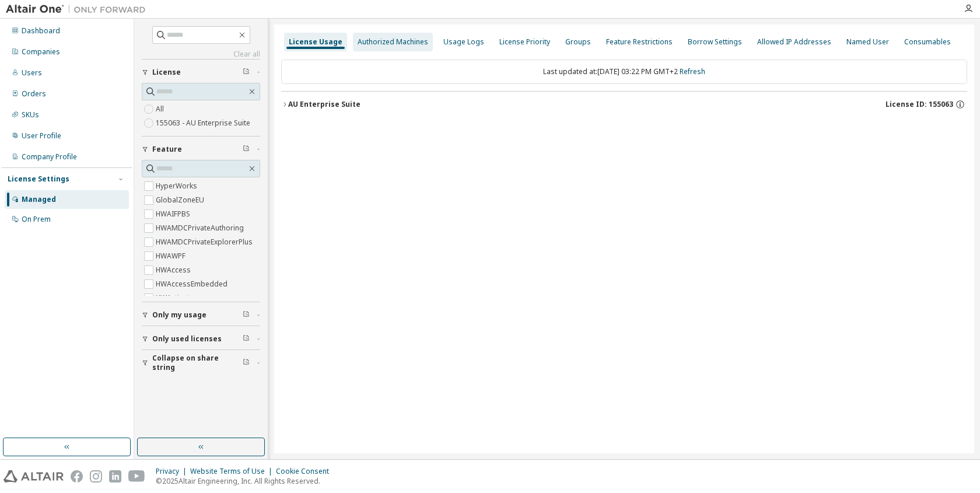 The image size is (980, 493). I want to click on label: HWAIFPBS, so click(174, 214).